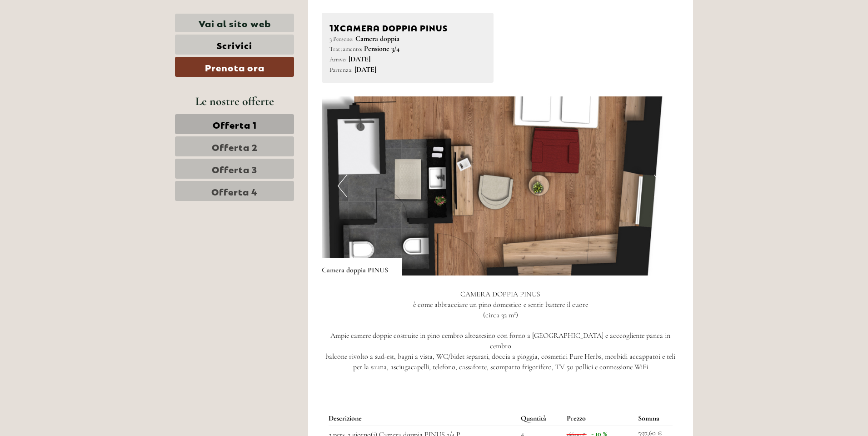 This screenshot has height=436, width=868. I want to click on b: Camera doppia, so click(377, 39).